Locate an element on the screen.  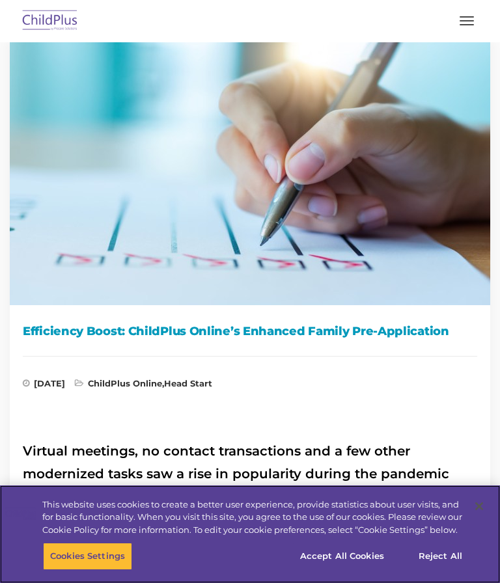
a: Head Start is located at coordinates (188, 383).